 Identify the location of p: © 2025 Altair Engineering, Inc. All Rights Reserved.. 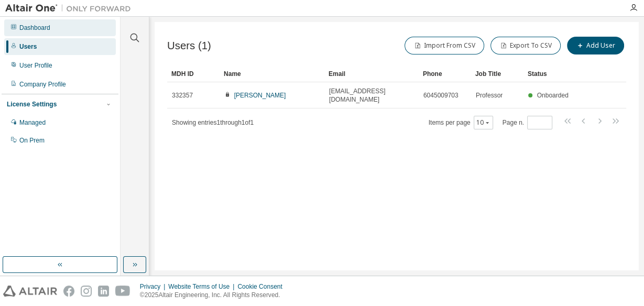
(214, 295).